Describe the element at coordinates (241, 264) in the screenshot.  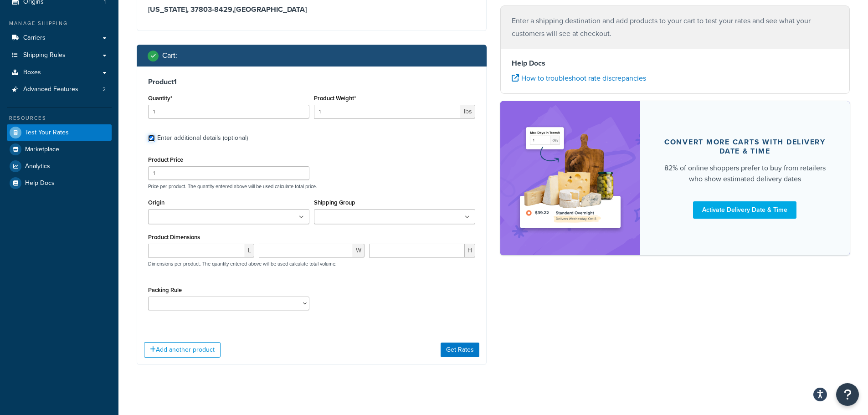
I see `p: Dimensions per product. The quantity entered above will be used calculate total volume.` at that location.